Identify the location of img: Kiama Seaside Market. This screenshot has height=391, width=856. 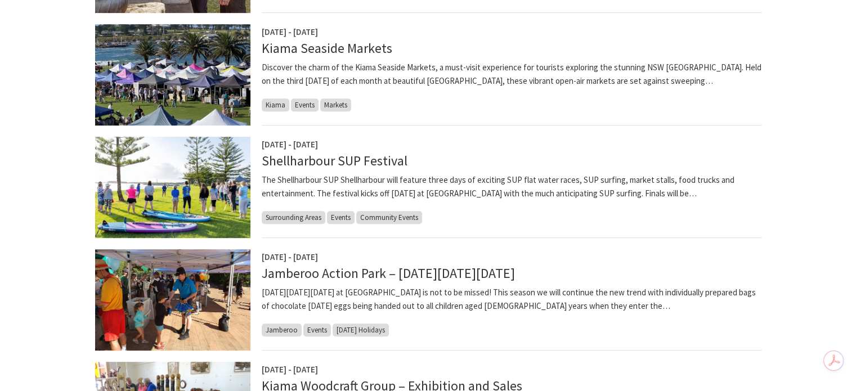
(173, 75).